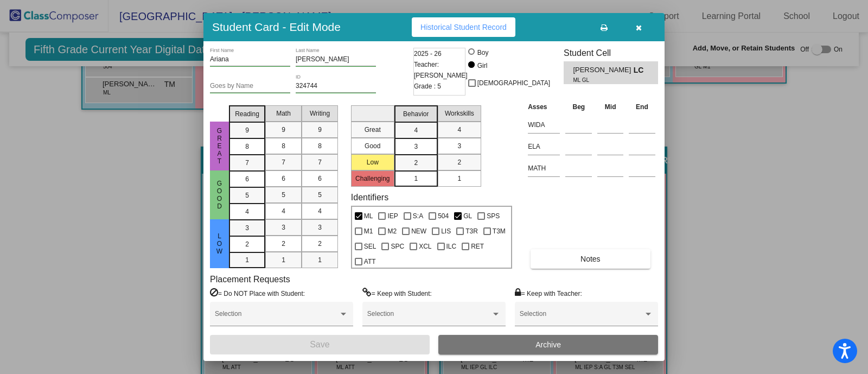  Describe the element at coordinates (549, 293) in the screenshot. I see `label: = Keep with Teacher:` at that location.